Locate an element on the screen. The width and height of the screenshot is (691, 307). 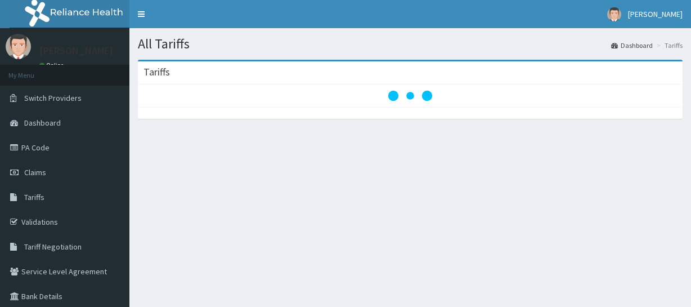
span: Switch Providers is located at coordinates (53, 98).